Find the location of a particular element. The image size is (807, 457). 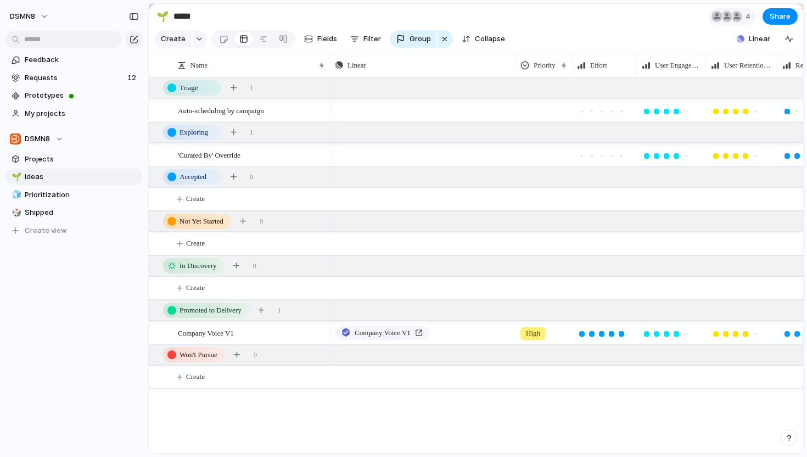

span: High is located at coordinates (533, 333).